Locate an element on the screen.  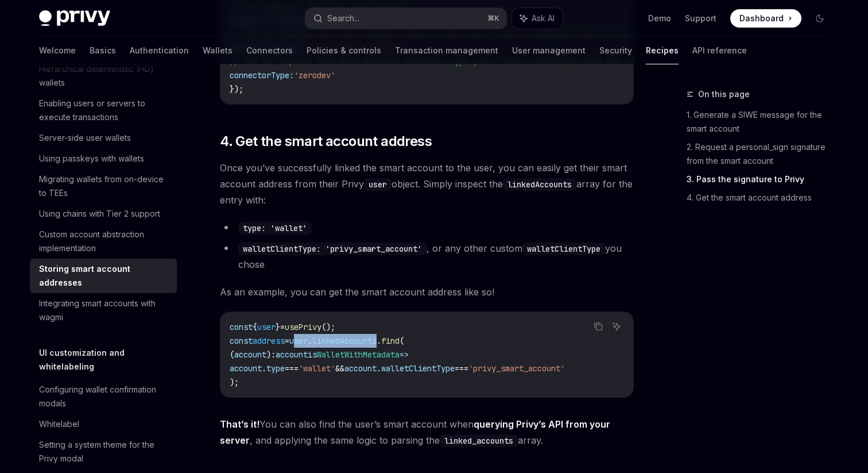
span: 4. Get the smart account address is located at coordinates (326, 141).